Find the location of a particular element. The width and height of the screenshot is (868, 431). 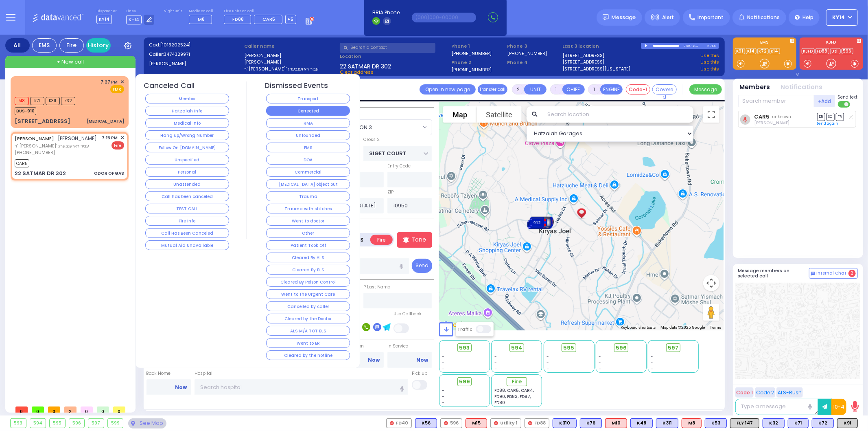

span: 597 is located at coordinates (674, 348).